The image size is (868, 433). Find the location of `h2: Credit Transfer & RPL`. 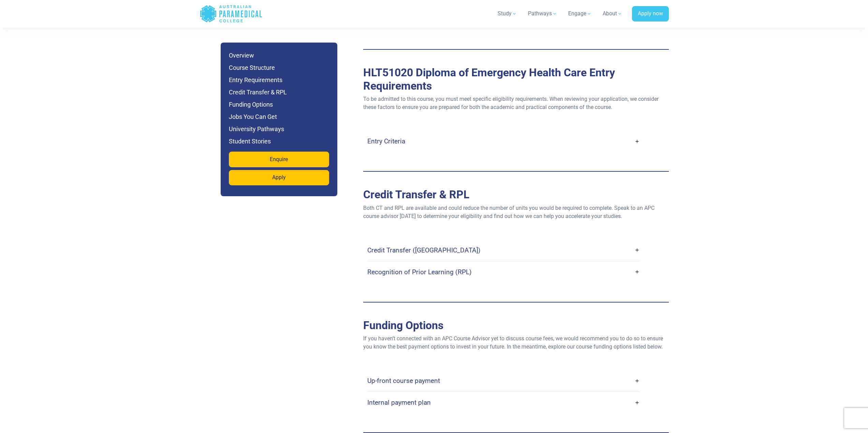

h2: Credit Transfer & RPL is located at coordinates (516, 195).